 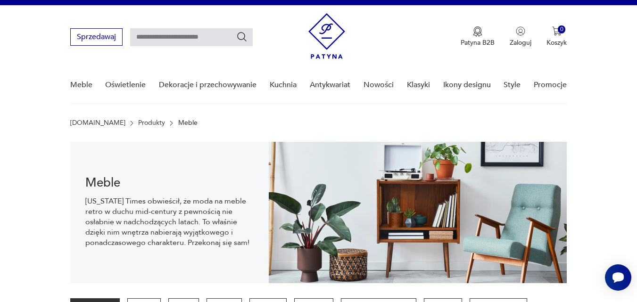 What do you see at coordinates (478, 32) in the screenshot?
I see `img: Ikona medalu` at bounding box center [478, 32].